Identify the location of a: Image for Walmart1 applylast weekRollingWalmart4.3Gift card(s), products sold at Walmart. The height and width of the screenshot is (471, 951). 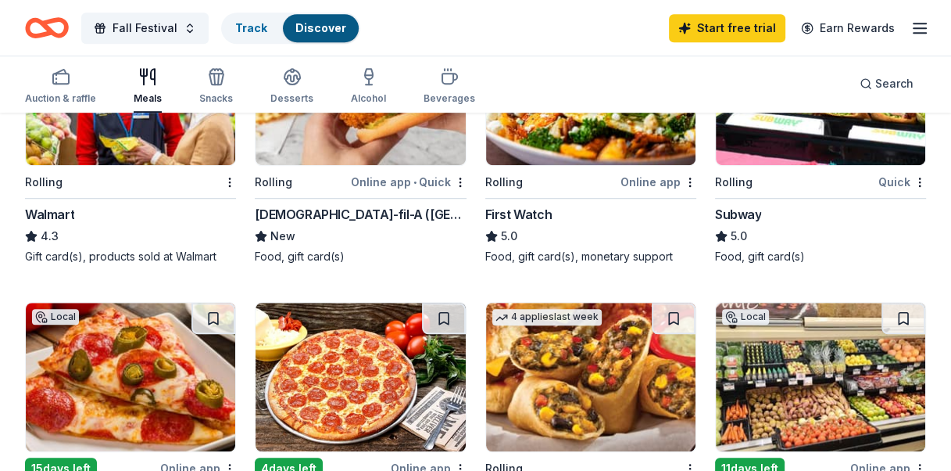
(131, 140).